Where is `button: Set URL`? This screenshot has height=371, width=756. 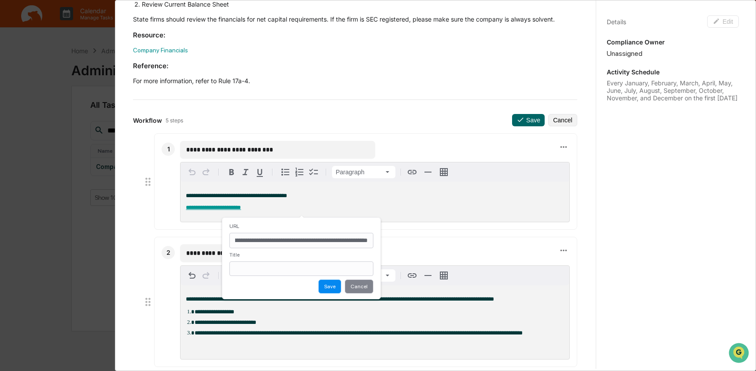 button: Set URL is located at coordinates (330, 287).